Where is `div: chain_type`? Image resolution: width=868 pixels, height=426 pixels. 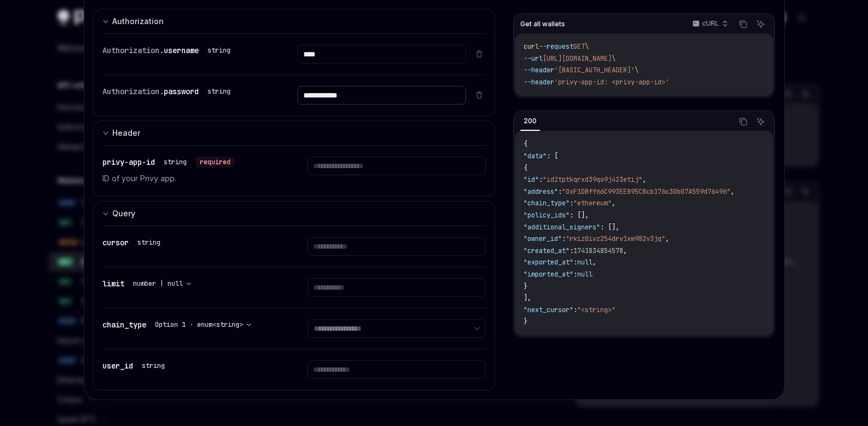 div: chain_type is located at coordinates (179, 324).